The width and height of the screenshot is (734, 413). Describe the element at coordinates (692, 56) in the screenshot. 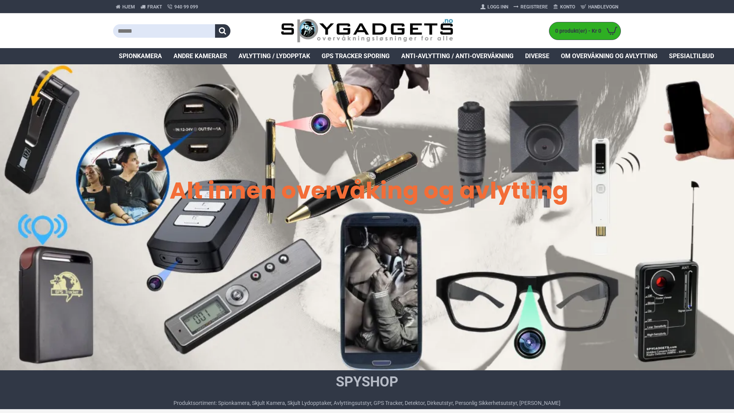

I see `a: Spesialtilbud` at that location.